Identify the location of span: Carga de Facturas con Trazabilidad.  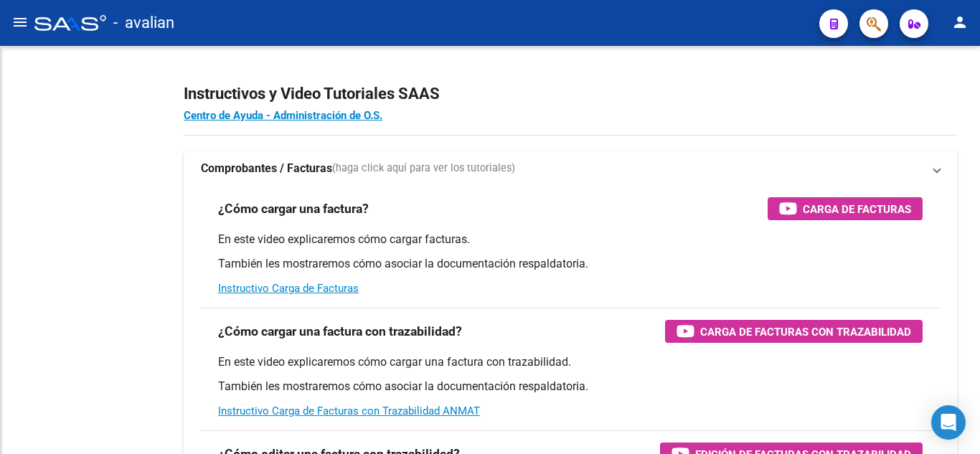
(806, 331).